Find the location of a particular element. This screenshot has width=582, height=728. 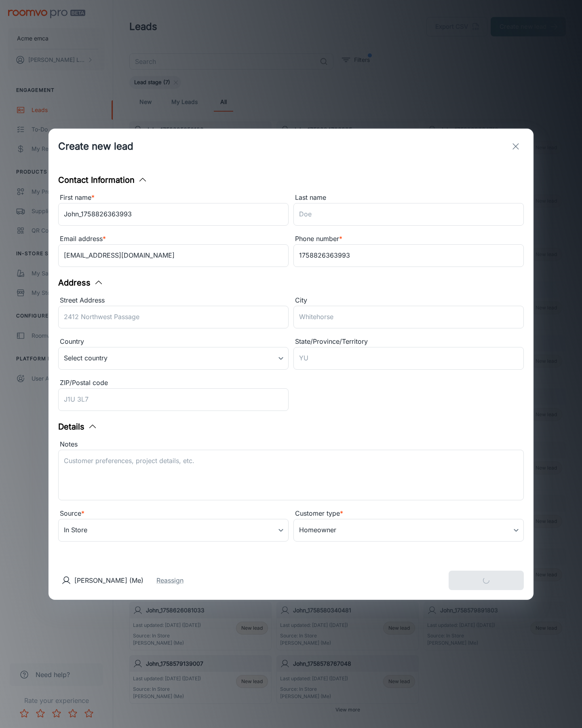

div: Street Address is located at coordinates (174, 301).